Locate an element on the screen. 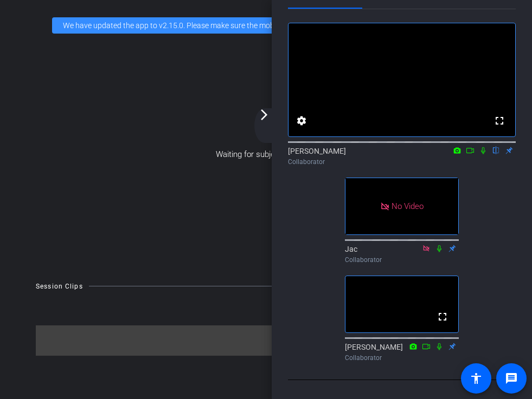 The height and width of the screenshot is (399, 532). div: We have updated the app to v2.15.0. Please make sure the mobile user has the newest version. is located at coordinates (266, 25).